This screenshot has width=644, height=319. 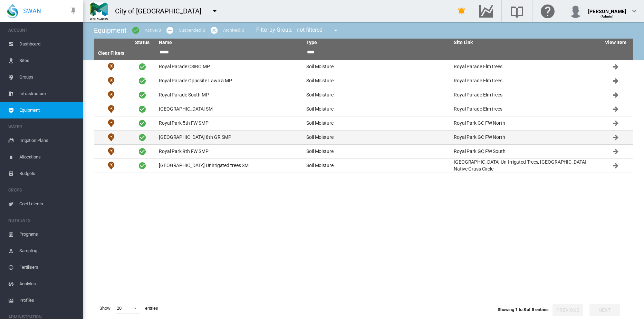 What do you see at coordinates (170, 30) in the screenshot?
I see `md-icon: icon-minus-circle` at bounding box center [170, 30].